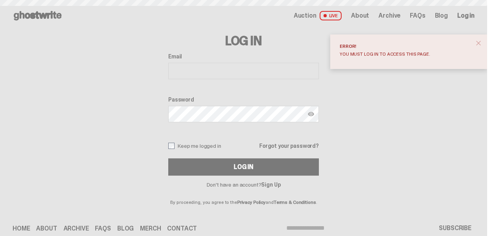 Image resolution: width=493 pixels, height=236 pixels. What do you see at coordinates (251, 202) in the screenshot?
I see `a: Privacy Policy` at bounding box center [251, 202].